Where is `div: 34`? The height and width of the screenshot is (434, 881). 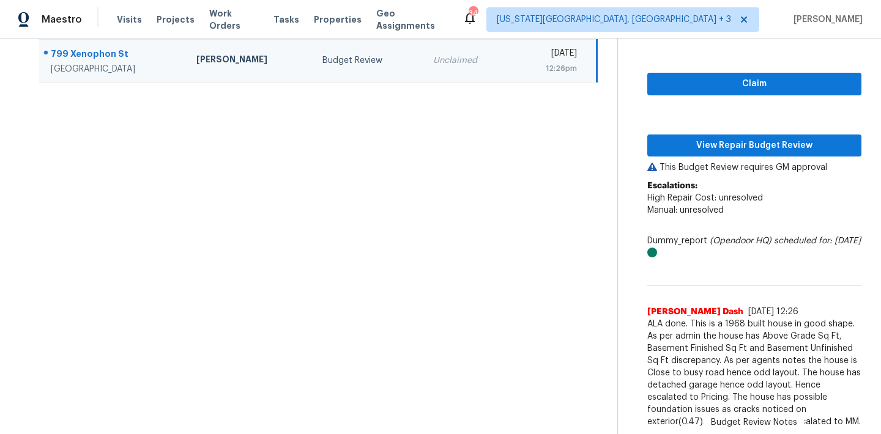 div: 34 is located at coordinates (473, 13).